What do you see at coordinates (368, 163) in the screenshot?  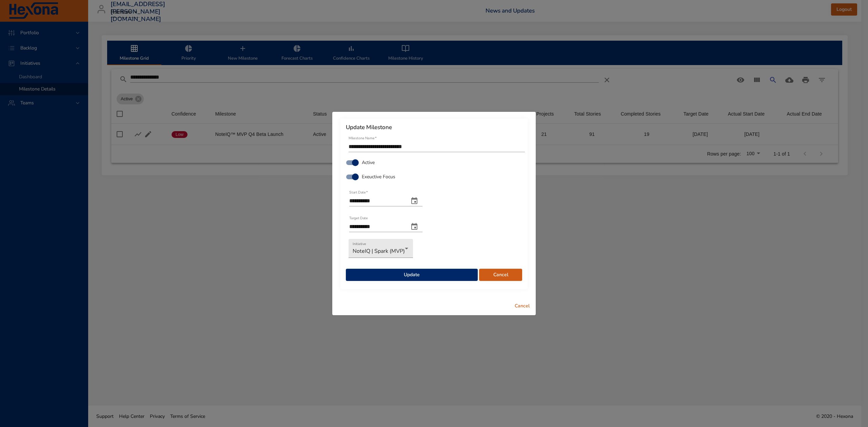 I see `span: Active` at bounding box center [368, 163].